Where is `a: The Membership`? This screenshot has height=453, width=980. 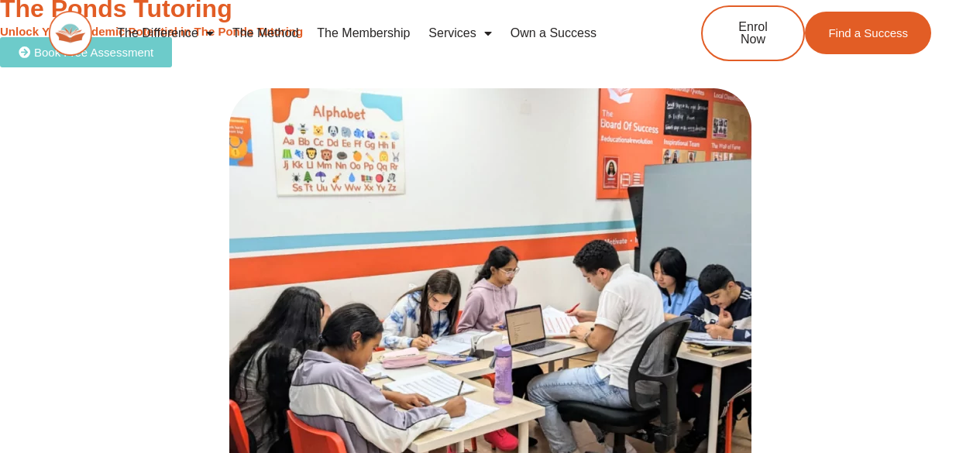
a: The Membership is located at coordinates (363, 33).